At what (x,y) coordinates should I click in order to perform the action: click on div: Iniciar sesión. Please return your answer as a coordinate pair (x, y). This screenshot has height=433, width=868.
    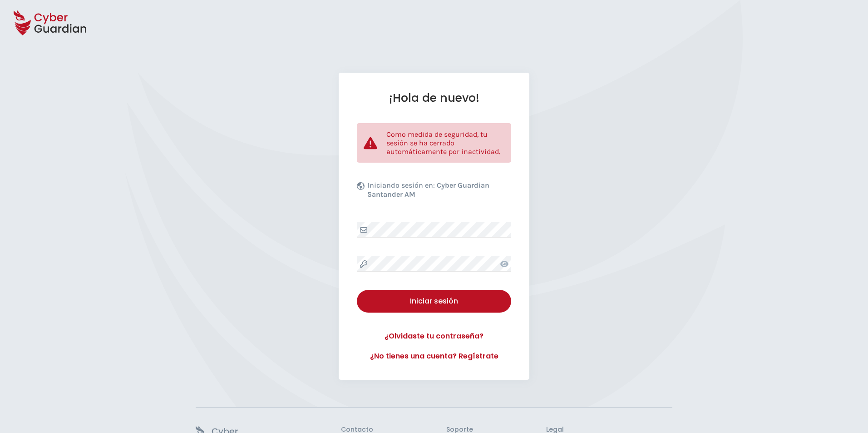
    Looking at the image, I should click on (434, 301).